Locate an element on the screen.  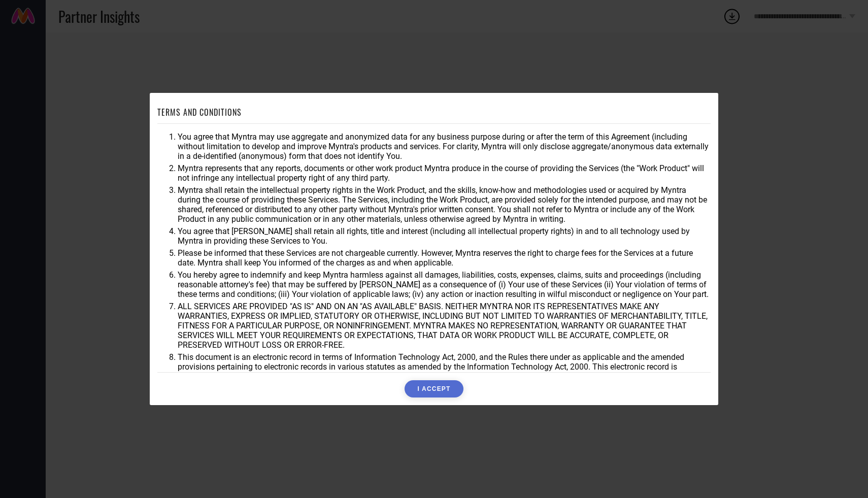
li: You agree that Myntra may use aggregate and anonymized data for any business purpose during or af... is located at coordinates (445, 147).